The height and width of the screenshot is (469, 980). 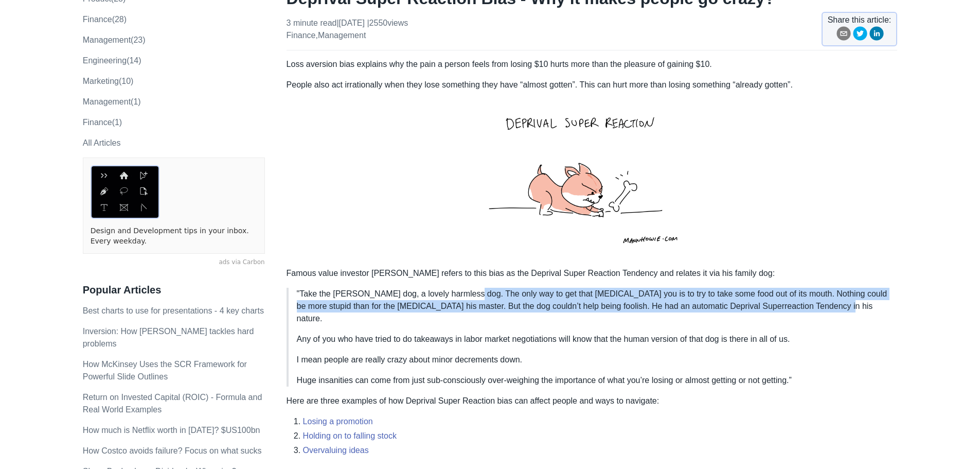 I want to click on a: engineering(14), so click(x=112, y=61).